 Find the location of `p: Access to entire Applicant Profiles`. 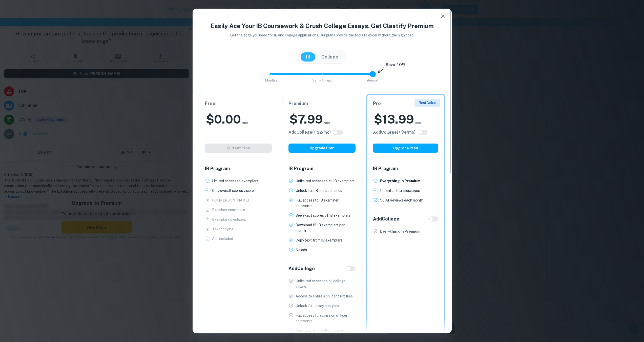

p: Access to entire Applicant Profiles is located at coordinates (324, 296).